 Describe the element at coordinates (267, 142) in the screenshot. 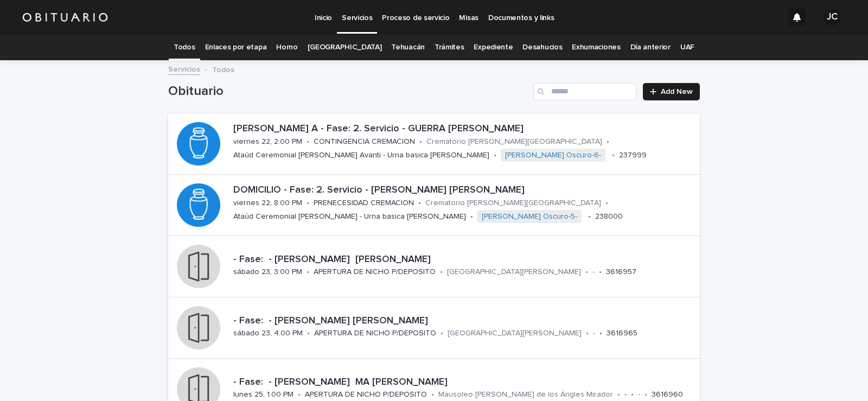

I see `p: viernes 22, 2:00 PM` at that location.